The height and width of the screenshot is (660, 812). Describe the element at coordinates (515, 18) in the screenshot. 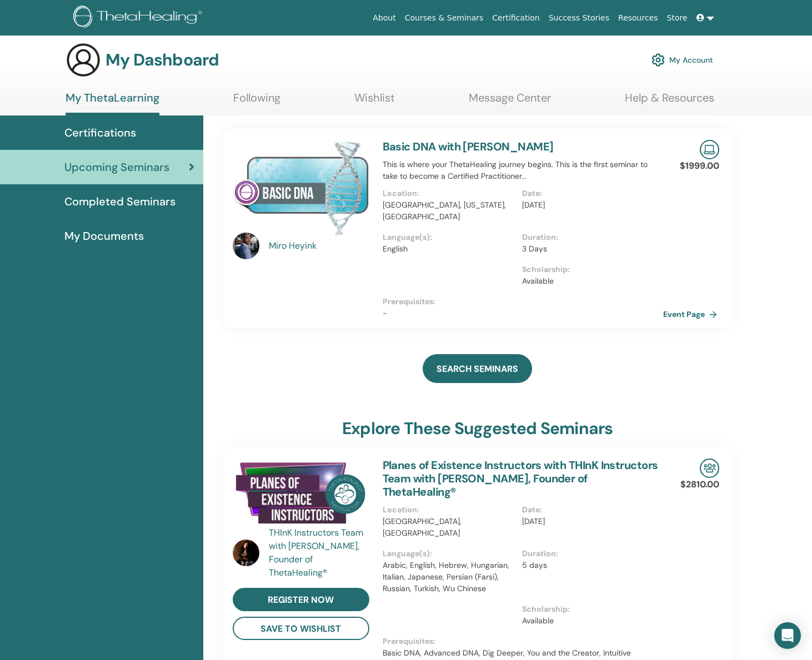

I see `a: Certification` at that location.